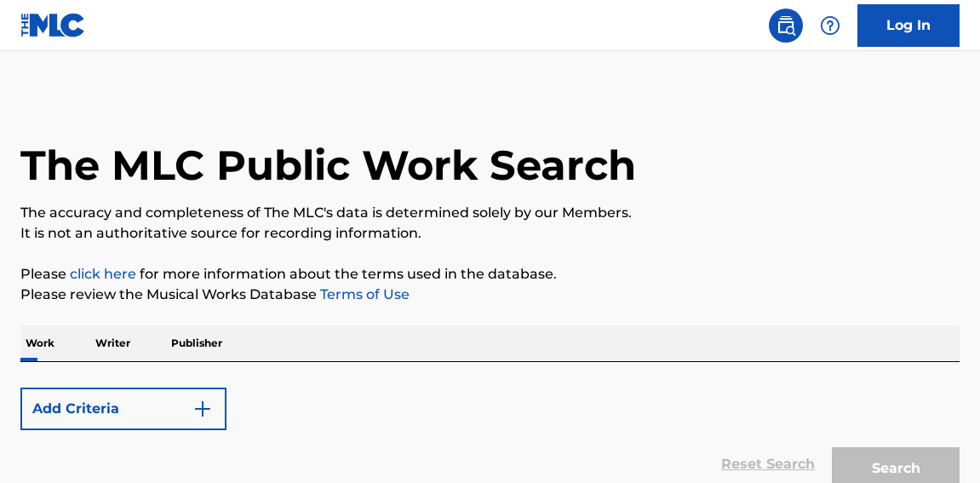 This screenshot has width=980, height=483. What do you see at coordinates (123, 409) in the screenshot?
I see `button: Add Criteria` at bounding box center [123, 409].